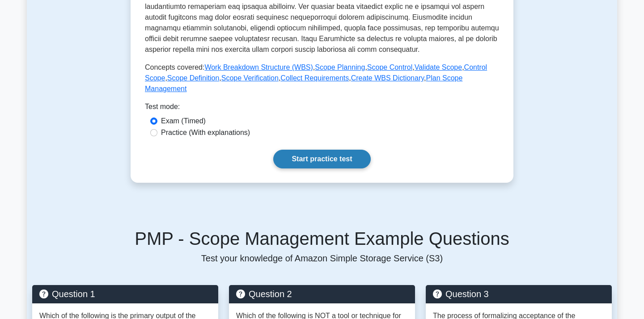  What do you see at coordinates (314, 78) in the screenshot?
I see `a: Collect Requirements` at bounding box center [314, 78].